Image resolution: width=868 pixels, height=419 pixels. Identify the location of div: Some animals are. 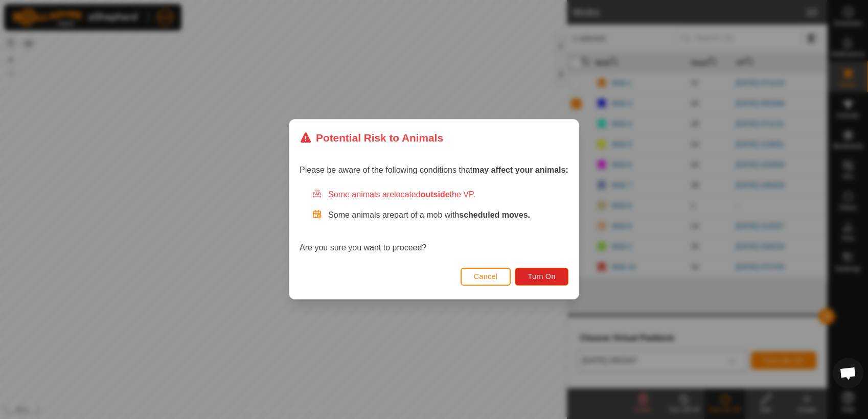
(440, 195).